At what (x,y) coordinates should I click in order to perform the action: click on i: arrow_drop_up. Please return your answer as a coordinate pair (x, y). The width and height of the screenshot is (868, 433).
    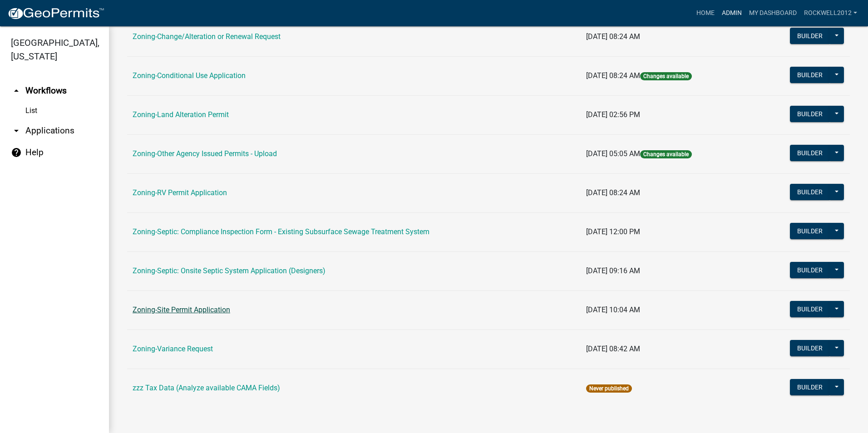
    Looking at the image, I should click on (17, 90).